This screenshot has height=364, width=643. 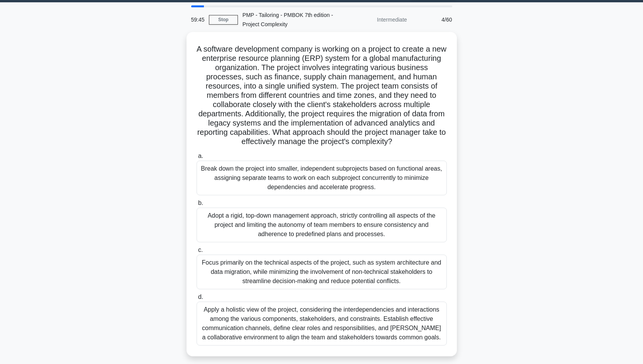 I want to click on span: c., so click(x=201, y=250).